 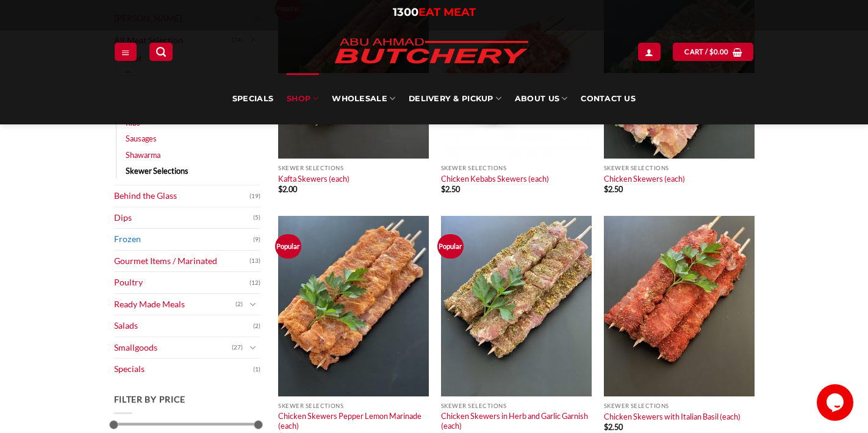 What do you see at coordinates (434, 12) in the screenshot?
I see `a: 1300EAT MEAT` at bounding box center [434, 12].